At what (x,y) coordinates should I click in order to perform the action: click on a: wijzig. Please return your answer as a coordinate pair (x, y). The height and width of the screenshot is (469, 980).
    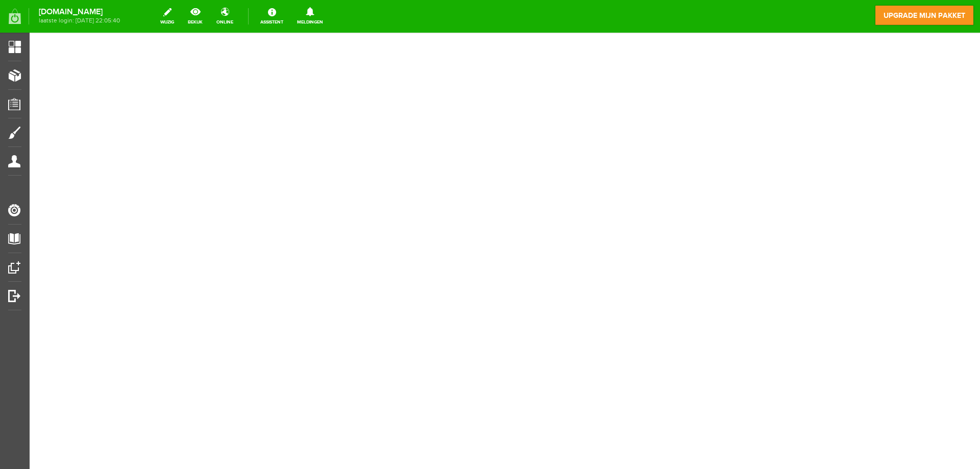
    Looking at the image, I should click on (167, 16).